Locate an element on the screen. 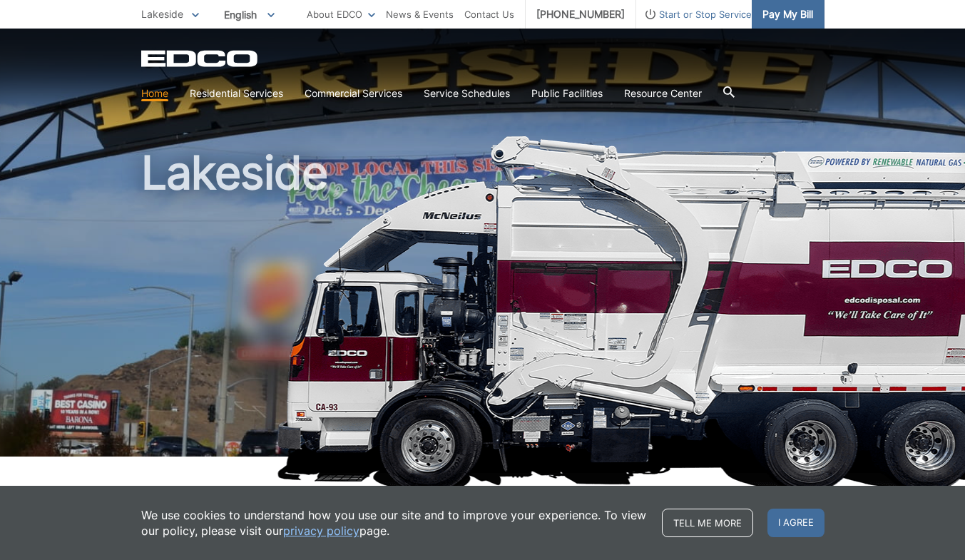 Image resolution: width=965 pixels, height=560 pixels. p: We use cookies to understand how you use our site and to improve your experience. To view our pol... is located at coordinates (395, 523).